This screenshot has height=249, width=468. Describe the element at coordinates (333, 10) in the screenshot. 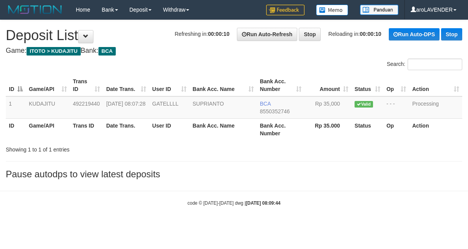

I see `img: Button%20Memo.svg` at that location.